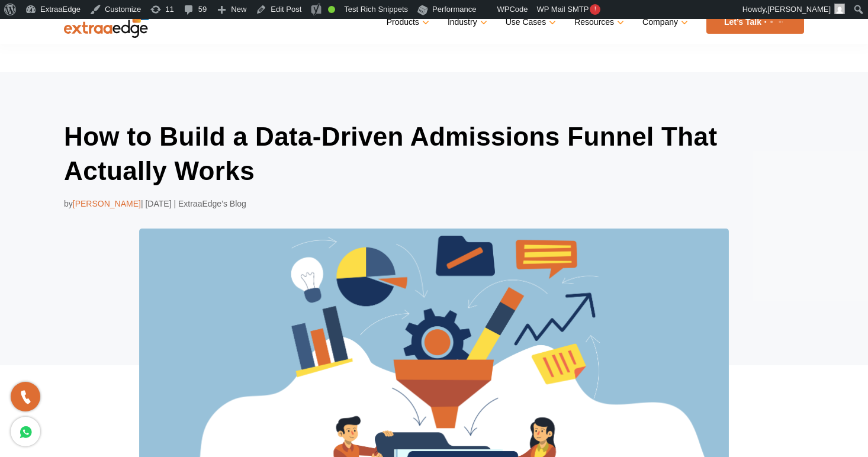 The width and height of the screenshot is (868, 457). What do you see at coordinates (756, 22) in the screenshot?
I see `a: Let’s Talk` at bounding box center [756, 22].